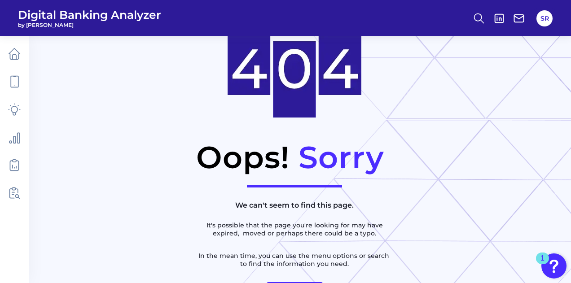 Image resolution: width=571 pixels, height=283 pixels. I want to click on img: NotFoundImage, so click(295, 68).